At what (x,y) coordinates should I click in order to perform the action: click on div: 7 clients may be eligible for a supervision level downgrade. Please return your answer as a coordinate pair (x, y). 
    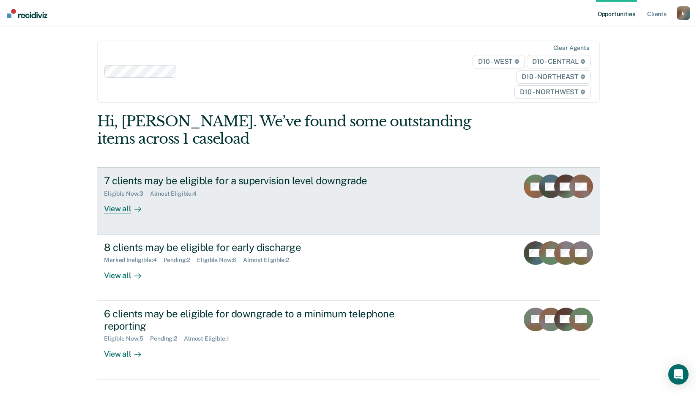
    Looking at the image, I should click on (252, 180).